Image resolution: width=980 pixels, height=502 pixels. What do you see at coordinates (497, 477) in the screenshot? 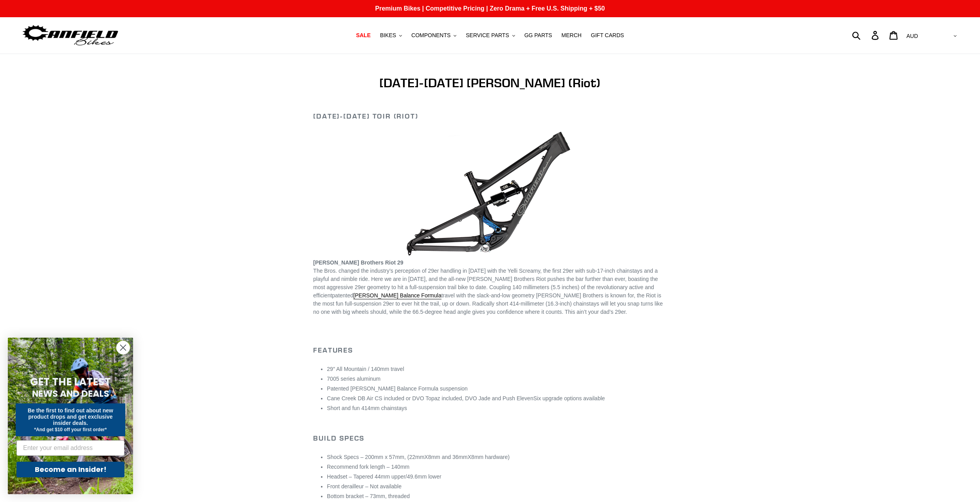
I see `li: Headset – Tapered 44mm upper/49.6mm lower` at bounding box center [497, 477].